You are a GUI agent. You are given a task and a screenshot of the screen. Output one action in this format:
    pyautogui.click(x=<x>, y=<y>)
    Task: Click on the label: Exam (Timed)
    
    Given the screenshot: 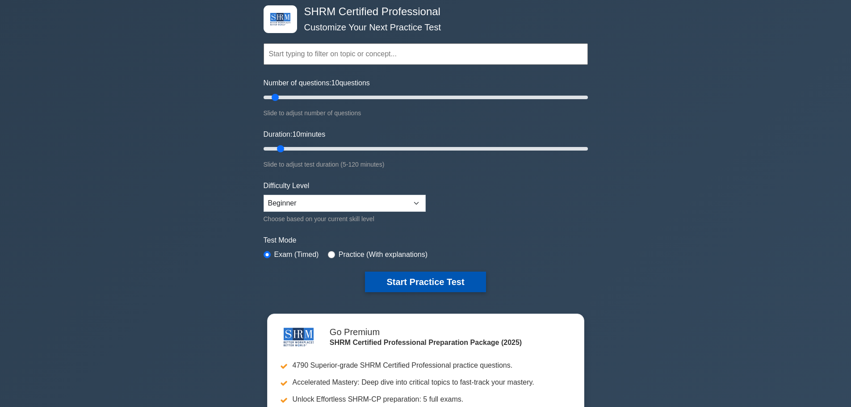 What is the action you would take?
    pyautogui.click(x=297, y=255)
    